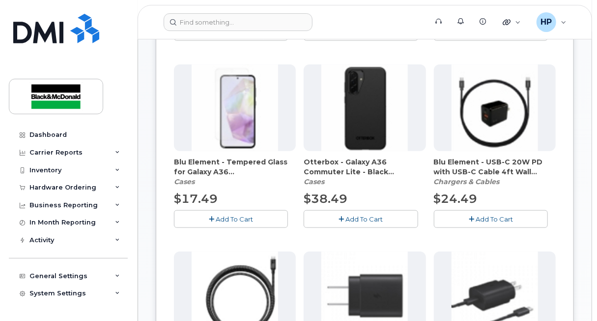  What do you see at coordinates (365, 172) in the screenshot?
I see `div: Otterbox - Galaxy A36 Commuter Lite - Black (CACABE000880)` at bounding box center [365, 172].